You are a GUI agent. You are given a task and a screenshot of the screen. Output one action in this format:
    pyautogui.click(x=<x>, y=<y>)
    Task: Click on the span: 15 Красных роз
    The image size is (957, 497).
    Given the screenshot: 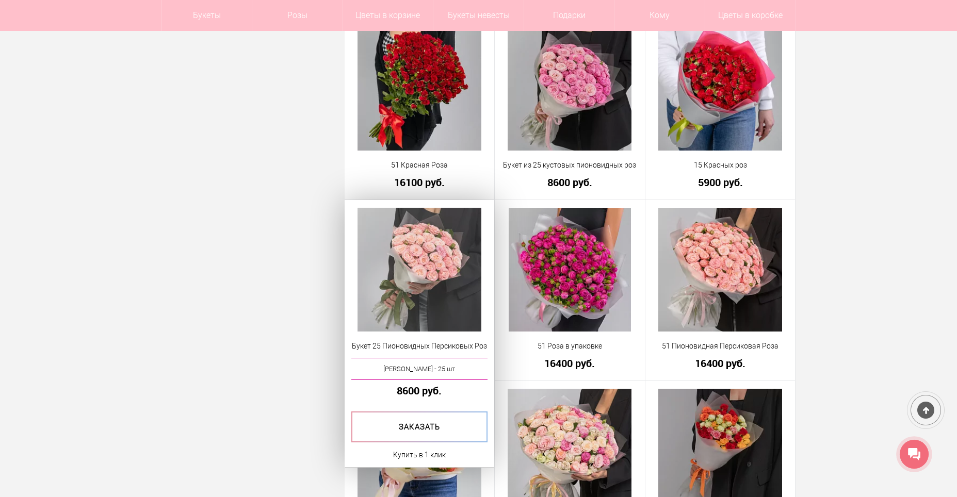 What is the action you would take?
    pyautogui.click(x=720, y=165)
    